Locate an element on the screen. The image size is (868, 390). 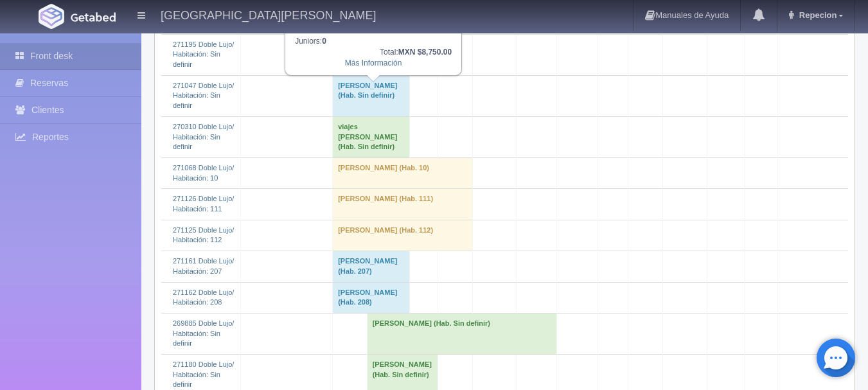
a: 269885 Doble Lujo/Habitación: Sin definir is located at coordinates (203, 333).